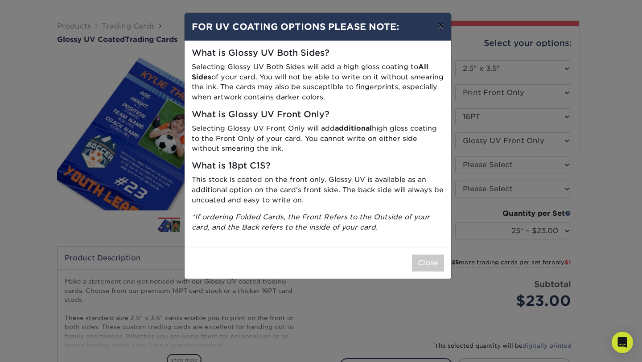 Image resolution: width=642 pixels, height=362 pixels. What do you see at coordinates (622, 342) in the screenshot?
I see `div: Open Intercom Messenger` at bounding box center [622, 342].